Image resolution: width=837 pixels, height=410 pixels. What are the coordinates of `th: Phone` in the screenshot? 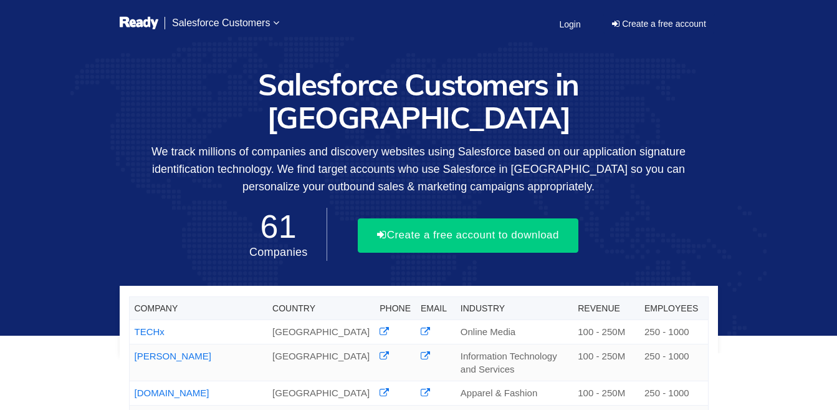 It's located at (395, 308).